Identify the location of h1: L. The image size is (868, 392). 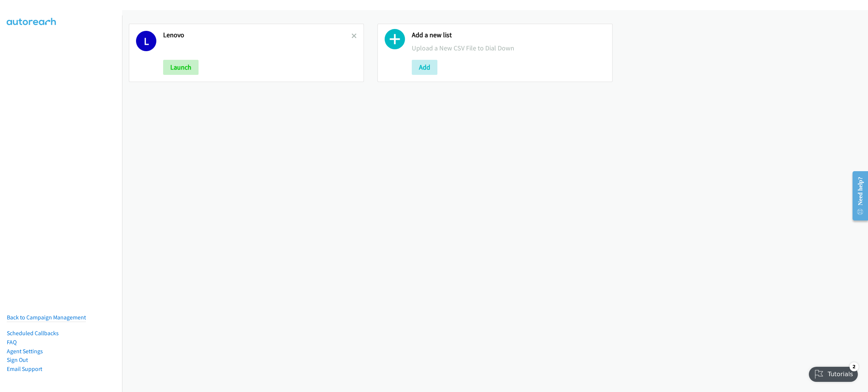
(146, 41).